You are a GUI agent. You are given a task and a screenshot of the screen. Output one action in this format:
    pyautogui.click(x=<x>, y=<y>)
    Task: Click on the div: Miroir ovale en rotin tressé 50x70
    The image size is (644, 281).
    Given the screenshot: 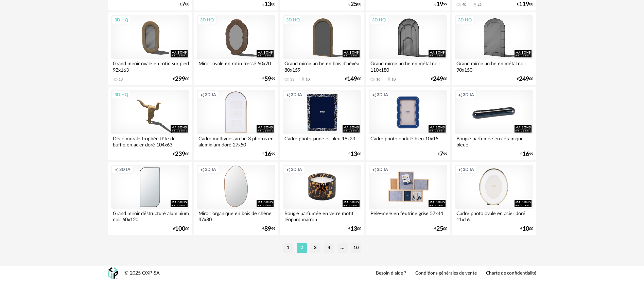 What is the action you would take?
    pyautogui.click(x=236, y=66)
    